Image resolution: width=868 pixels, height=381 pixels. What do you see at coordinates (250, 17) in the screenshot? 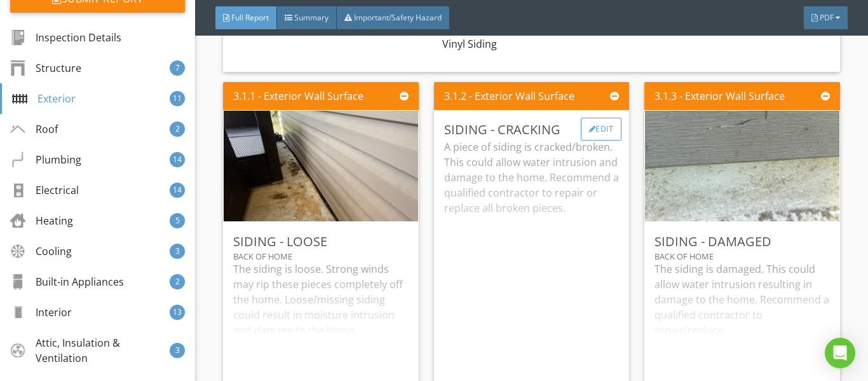
I see `span: Full Report` at bounding box center [250, 17].